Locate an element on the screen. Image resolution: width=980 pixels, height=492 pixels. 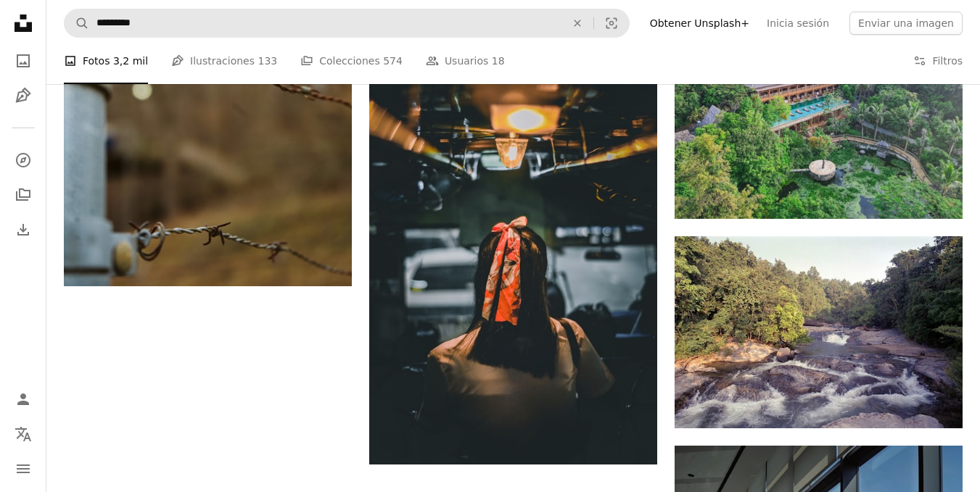
img: Una vista aérea de un complejo rodeado de árboles is located at coordinates (818, 111).